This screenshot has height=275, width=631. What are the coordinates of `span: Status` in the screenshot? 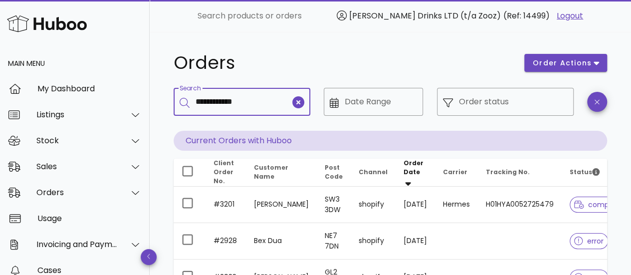 It's located at (585, 172).